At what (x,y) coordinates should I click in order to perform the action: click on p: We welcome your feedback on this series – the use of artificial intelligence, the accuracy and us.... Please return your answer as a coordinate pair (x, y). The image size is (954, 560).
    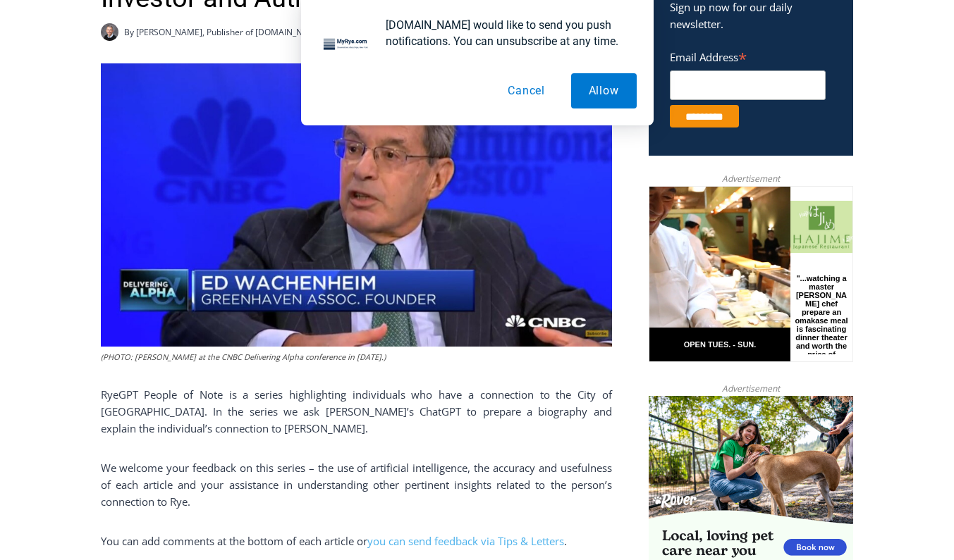
    Looking at the image, I should click on (356, 485).